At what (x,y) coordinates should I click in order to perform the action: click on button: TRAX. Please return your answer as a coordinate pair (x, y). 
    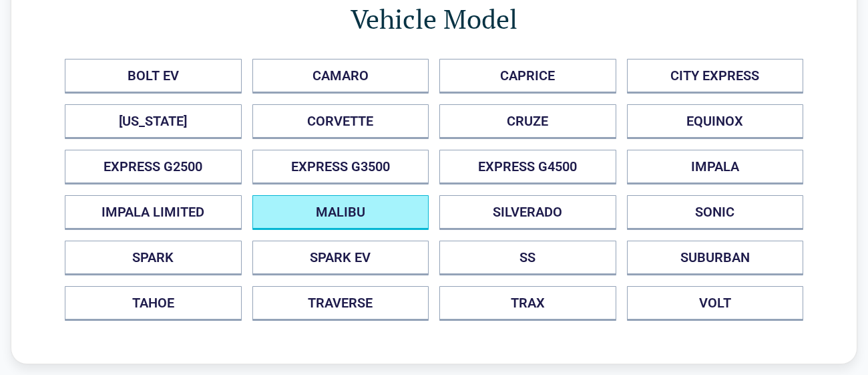
    Looking at the image, I should click on (527, 304).